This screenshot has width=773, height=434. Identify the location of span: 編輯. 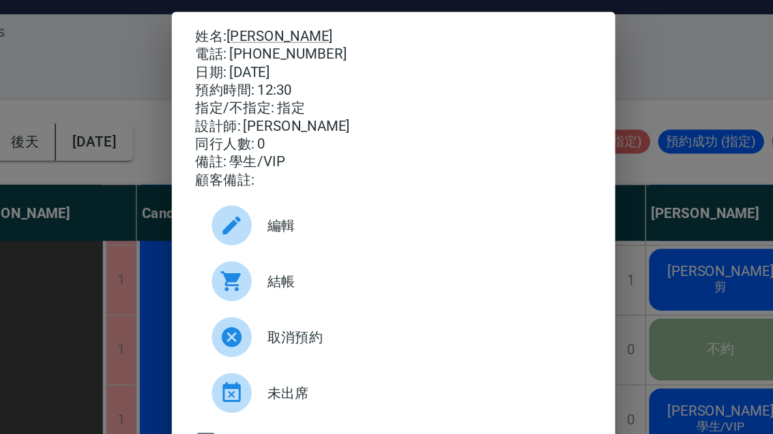
(406, 188).